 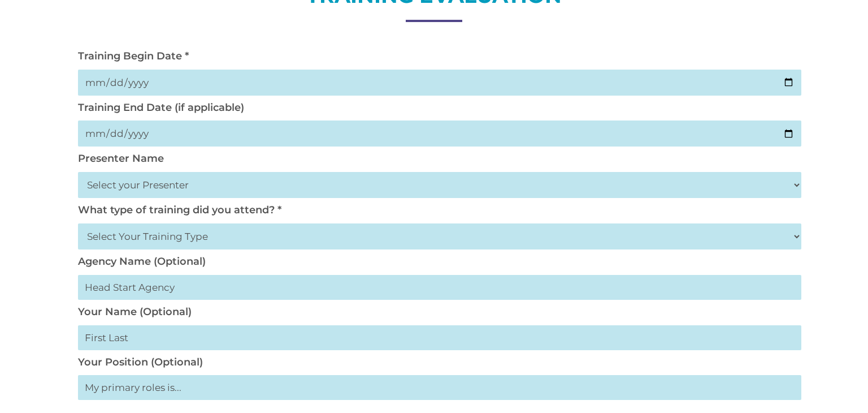 I want to click on label: What type of training did you attend? *, so click(x=179, y=210).